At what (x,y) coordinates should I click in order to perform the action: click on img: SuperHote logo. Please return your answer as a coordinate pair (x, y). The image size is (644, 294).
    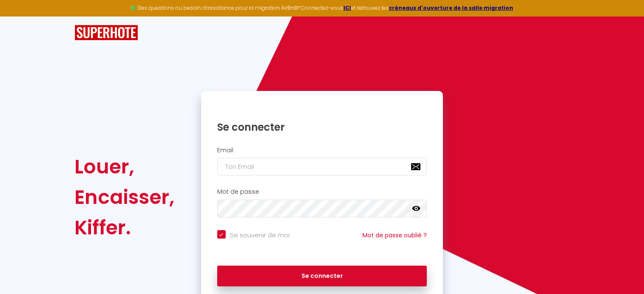
    Looking at the image, I should click on (106, 33).